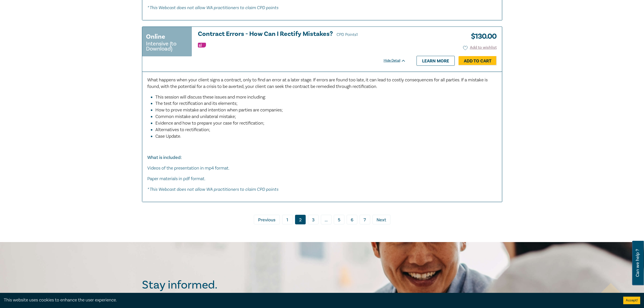 The image size is (644, 308). I want to click on span: How to prove mistake and intention when parties are companies;, so click(219, 110).